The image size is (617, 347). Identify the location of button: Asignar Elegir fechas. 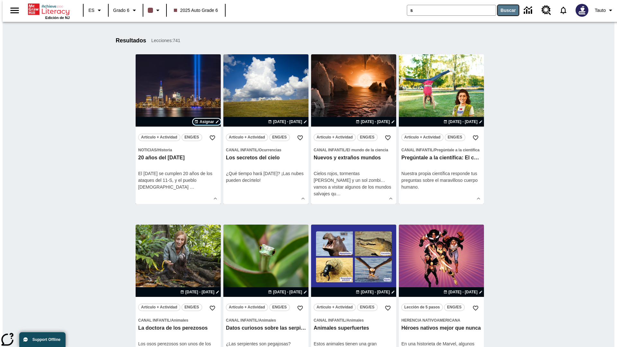
(207, 122).